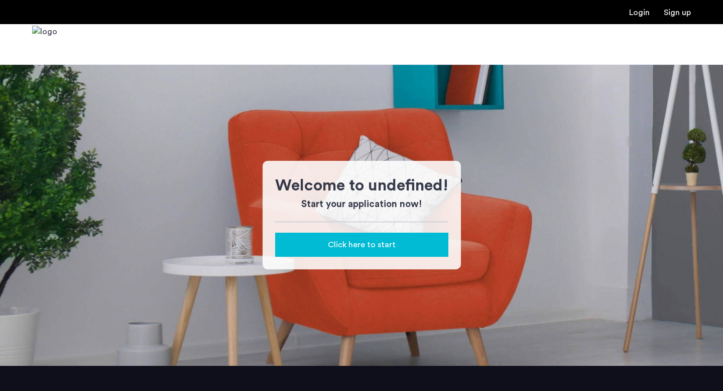 This screenshot has height=391, width=723. What do you see at coordinates (362, 204) in the screenshot?
I see `h3: Start your application now!` at bounding box center [362, 204].